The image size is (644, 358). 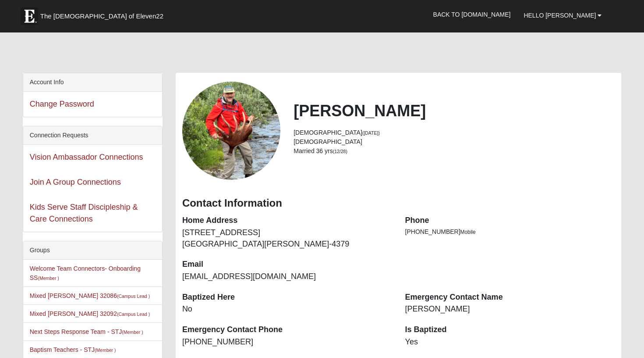 What do you see at coordinates (75, 182) in the screenshot?
I see `a: Join A Group Connections` at bounding box center [75, 182].